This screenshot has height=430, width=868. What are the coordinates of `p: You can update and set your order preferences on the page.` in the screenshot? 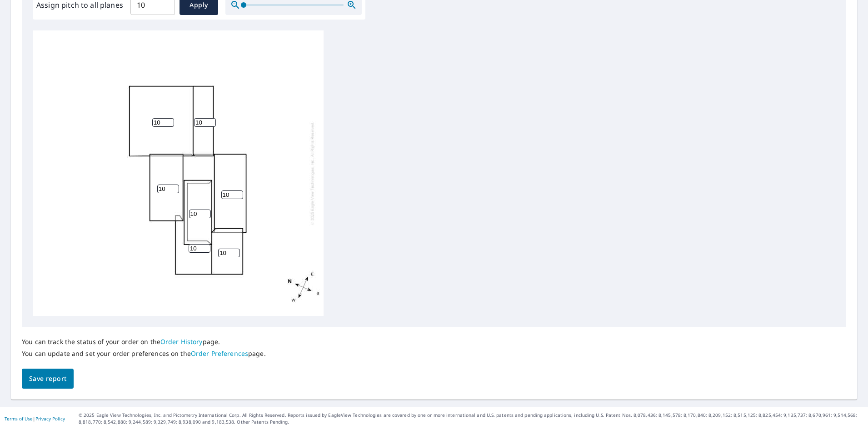 It's located at (144, 354).